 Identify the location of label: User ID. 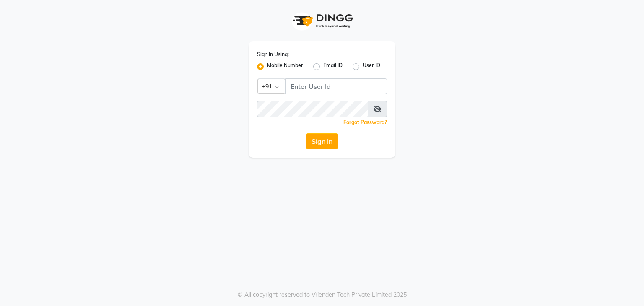
(371, 66).